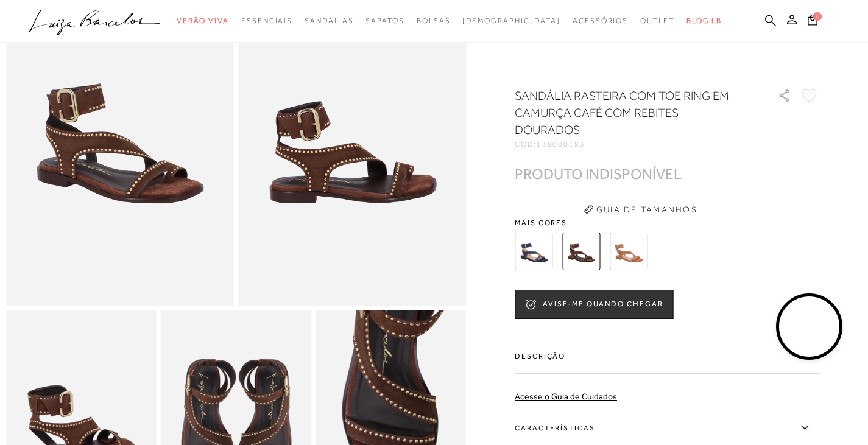 The height and width of the screenshot is (445, 868). I want to click on div: PRODUTO INDISPONÍVEL, so click(598, 173).